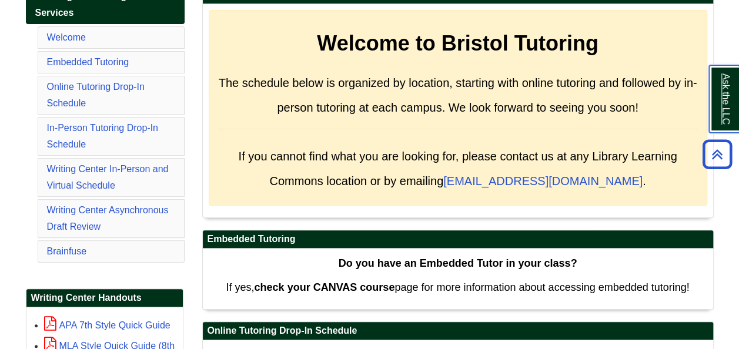 The width and height of the screenshot is (739, 349). I want to click on a: Writing Center In-Person and Virtual Schedule, so click(108, 177).